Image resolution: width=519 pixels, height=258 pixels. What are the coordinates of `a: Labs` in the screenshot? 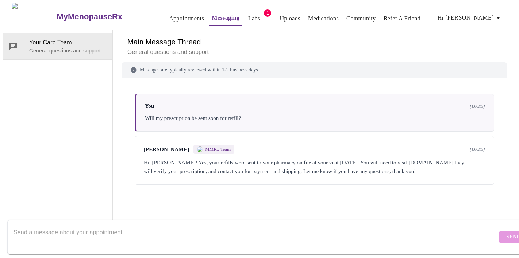 It's located at (254, 19).